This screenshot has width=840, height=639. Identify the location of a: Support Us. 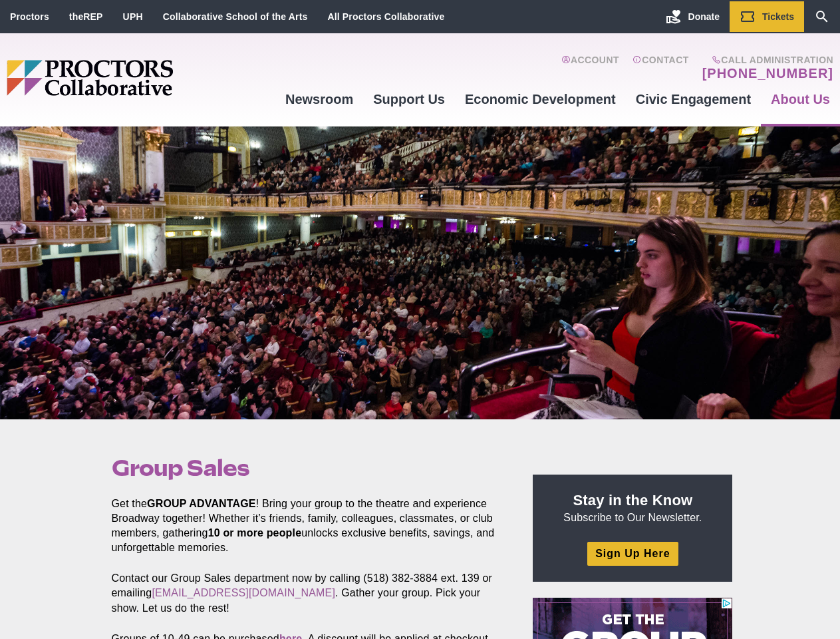
(409, 99).